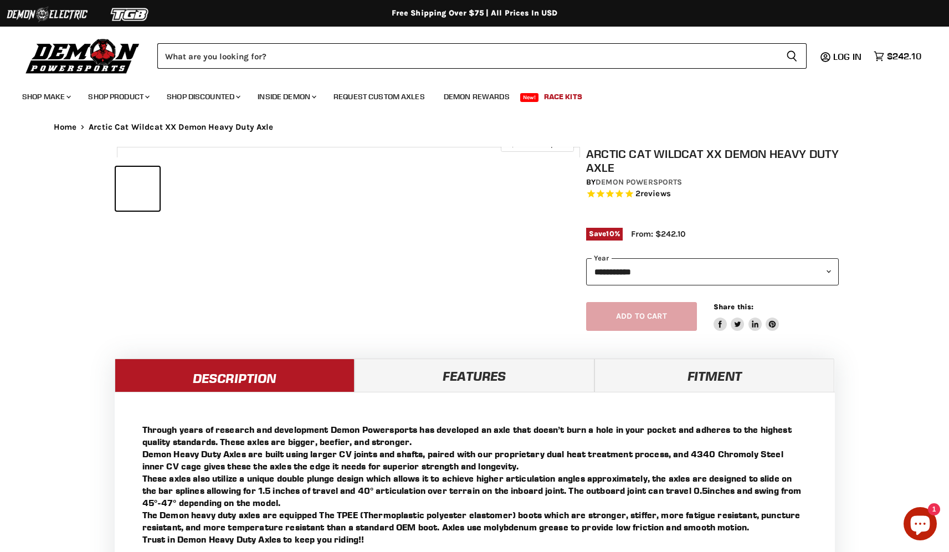 The height and width of the screenshot is (552, 949). Describe the element at coordinates (476, 96) in the screenshot. I see `a: Demon Rewards` at that location.